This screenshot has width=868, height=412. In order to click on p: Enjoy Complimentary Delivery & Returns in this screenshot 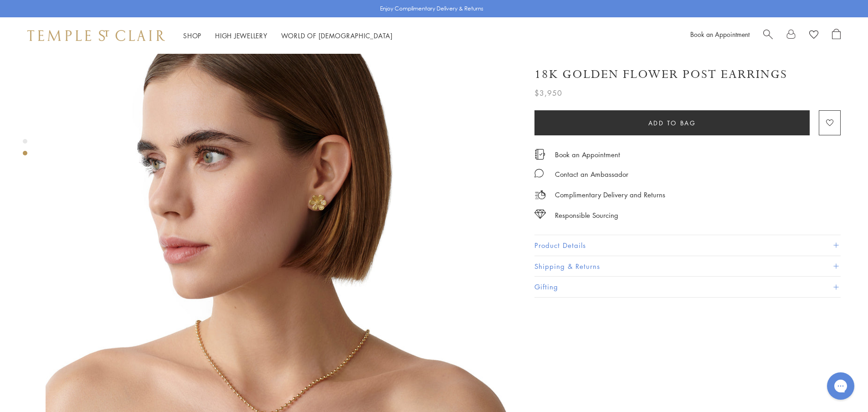, I will do `click(432, 9)`.